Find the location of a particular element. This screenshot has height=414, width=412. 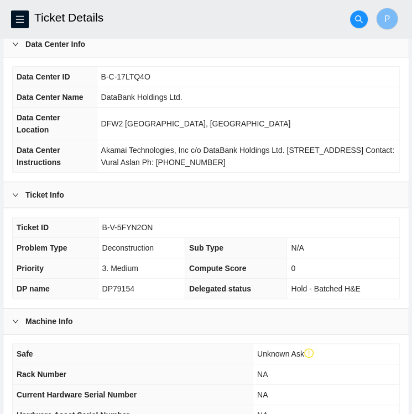

span: Data Center Name is located at coordinates (50, 97).